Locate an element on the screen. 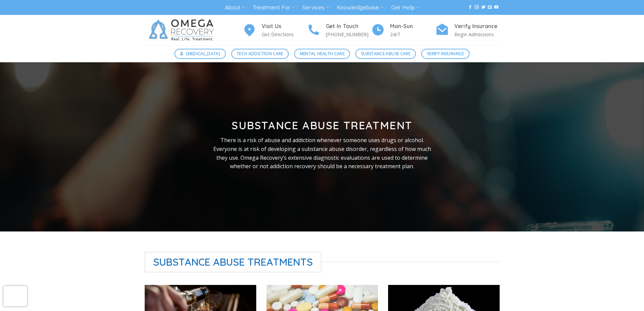 Image resolution: width=644 pixels, height=311 pixels. a: Mental Health Care is located at coordinates (322, 54).